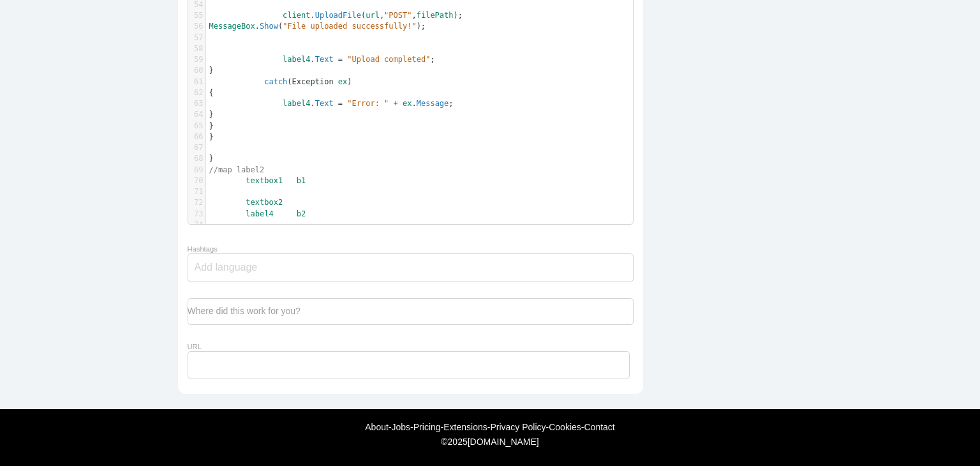  Describe the element at coordinates (197, 82) in the screenshot. I see `div: 61` at that location.